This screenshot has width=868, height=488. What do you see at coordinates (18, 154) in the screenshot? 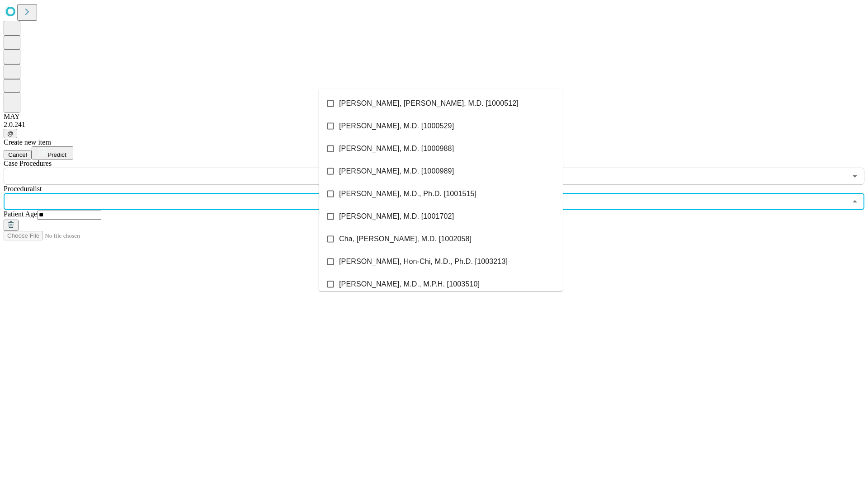
I see `button: Cancel` at bounding box center [18, 154].